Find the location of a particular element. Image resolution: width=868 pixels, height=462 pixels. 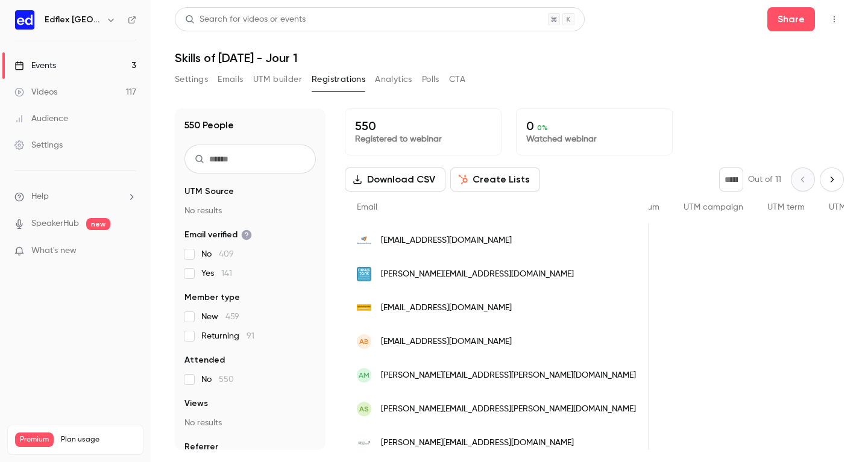

span: 91 is located at coordinates (250, 336).